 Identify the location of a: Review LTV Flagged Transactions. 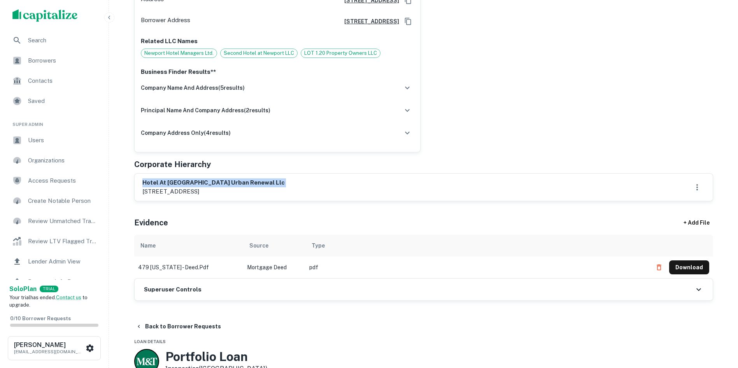
(54, 241).